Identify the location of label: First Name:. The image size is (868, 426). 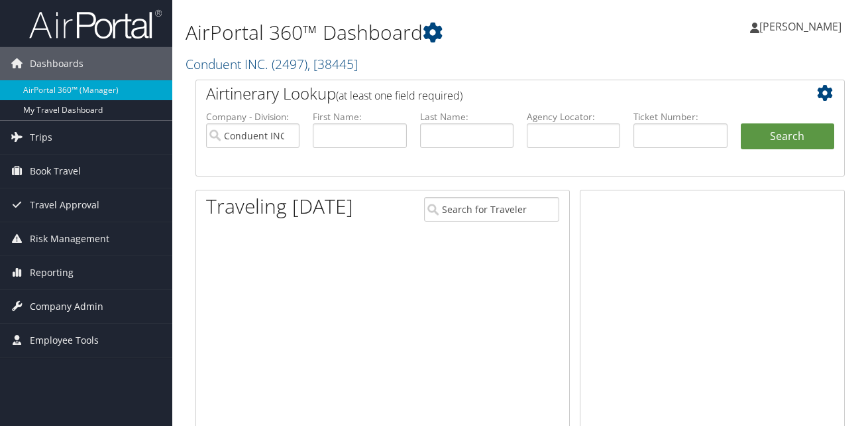
(359, 117).